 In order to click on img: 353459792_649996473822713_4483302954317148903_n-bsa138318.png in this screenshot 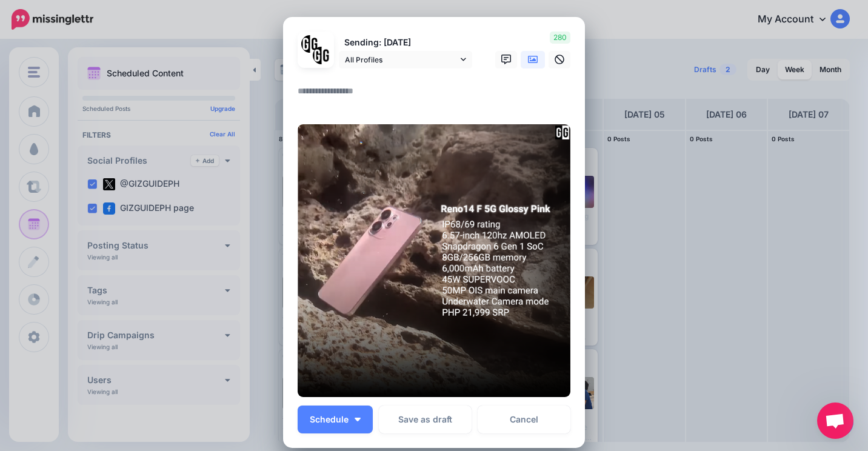, I will do `click(310, 44)`.